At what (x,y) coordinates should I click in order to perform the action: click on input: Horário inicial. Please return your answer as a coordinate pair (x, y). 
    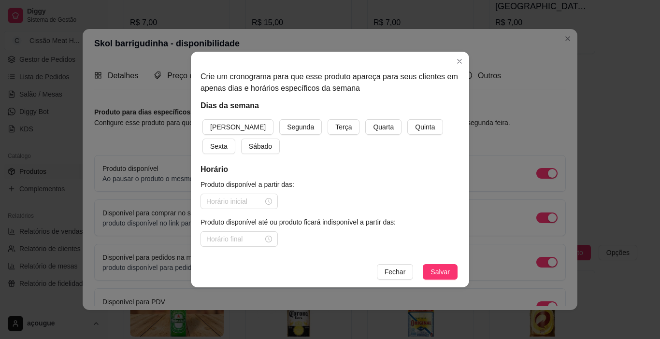
    Looking at the image, I should click on (235, 202).